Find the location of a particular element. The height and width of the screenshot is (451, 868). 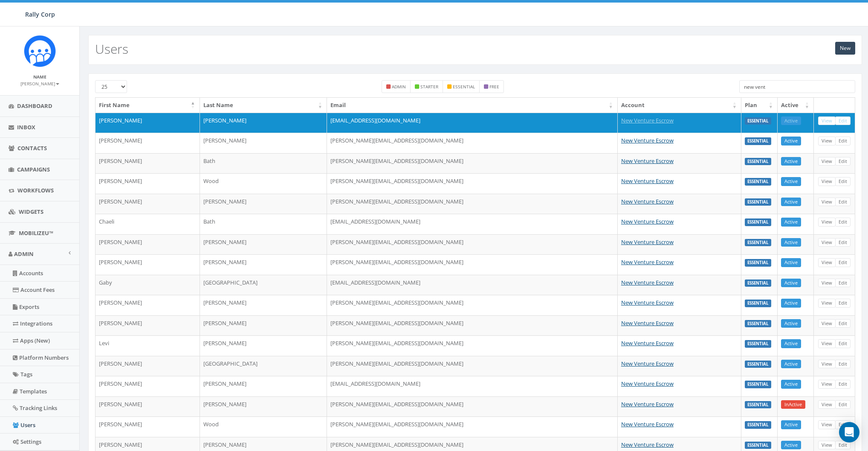

small: starter is located at coordinates (430, 86).